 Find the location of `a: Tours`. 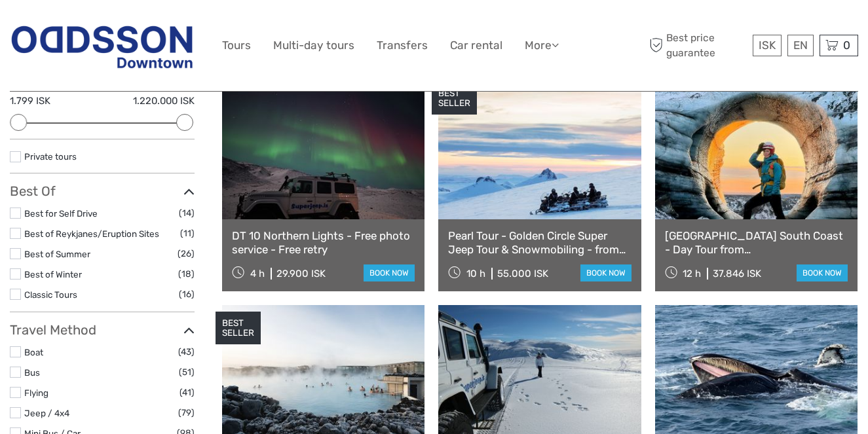

a: Tours is located at coordinates (237, 45).